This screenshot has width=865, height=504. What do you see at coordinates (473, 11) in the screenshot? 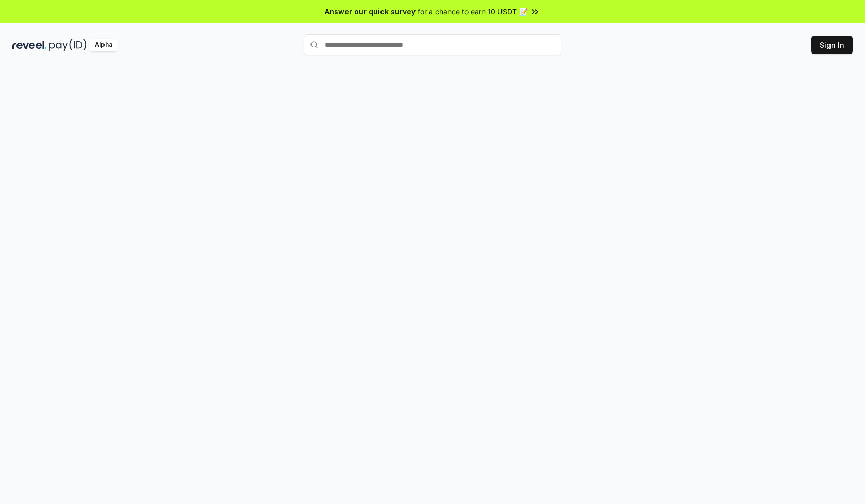
I see `span: for a chance to earn 10 USDT 📝` at bounding box center [473, 11].